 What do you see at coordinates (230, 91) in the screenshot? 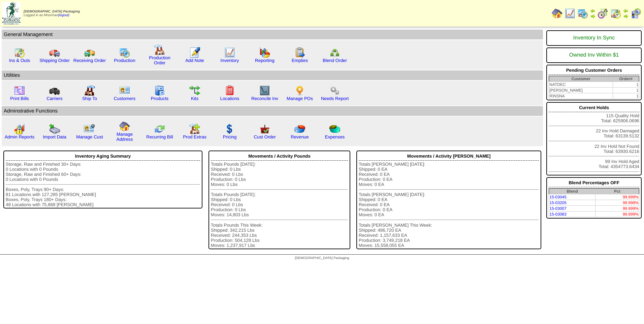
I see `img: locations.gif` at bounding box center [230, 91].